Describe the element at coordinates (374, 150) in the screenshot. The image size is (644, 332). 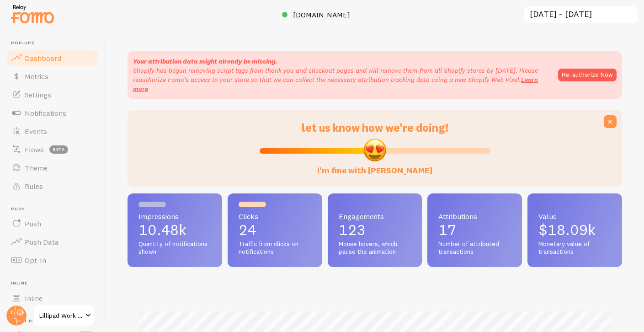
I see `img: emoji.png` at that location.